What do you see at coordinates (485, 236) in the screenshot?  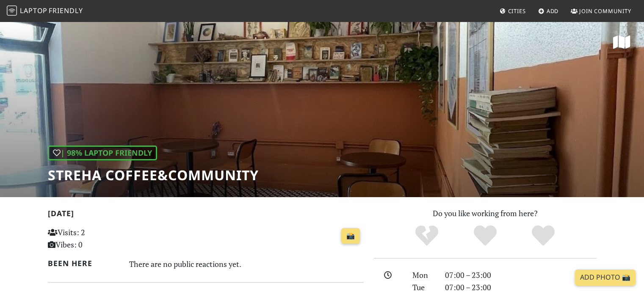 I see `div: Yes` at bounding box center [485, 236].